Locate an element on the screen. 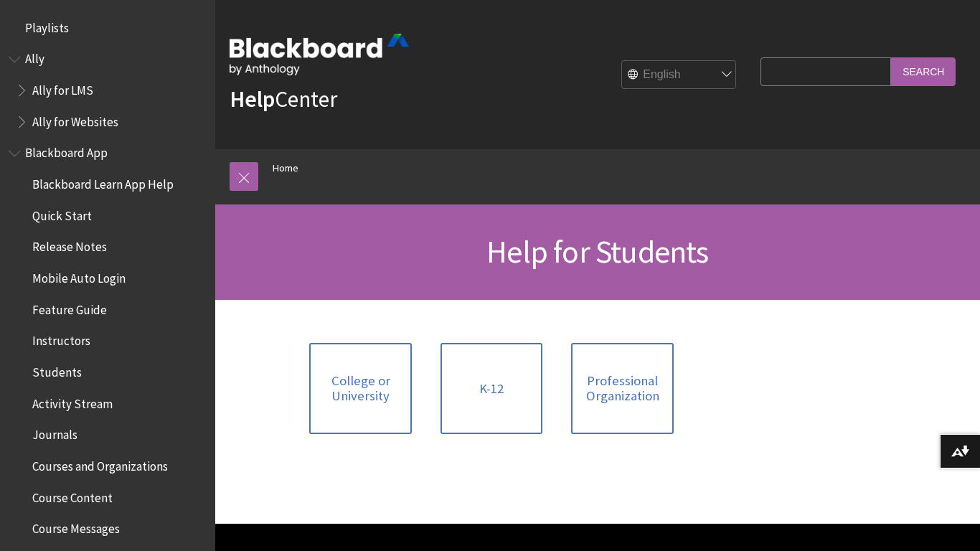 The height and width of the screenshot is (551, 980). span: Playlists is located at coordinates (46, 25).